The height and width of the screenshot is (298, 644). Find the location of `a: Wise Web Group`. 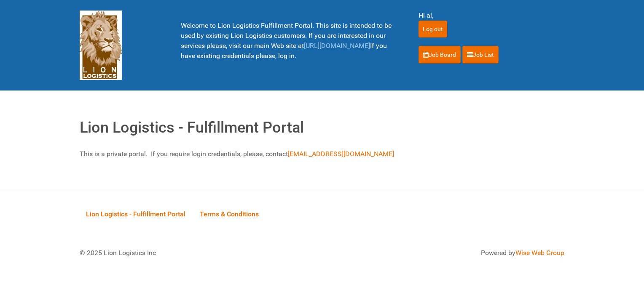

a: Wise Web Group is located at coordinates (540, 252).